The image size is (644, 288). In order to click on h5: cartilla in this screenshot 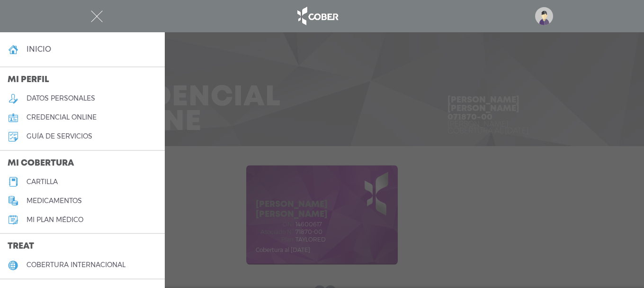, I will do `click(42, 182)`.